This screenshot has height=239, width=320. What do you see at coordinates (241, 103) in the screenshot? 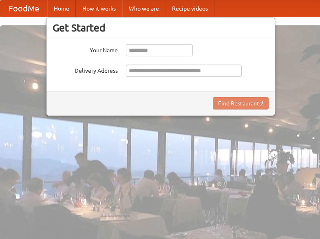
I see `button: Find Restaurants!` at bounding box center [241, 103].